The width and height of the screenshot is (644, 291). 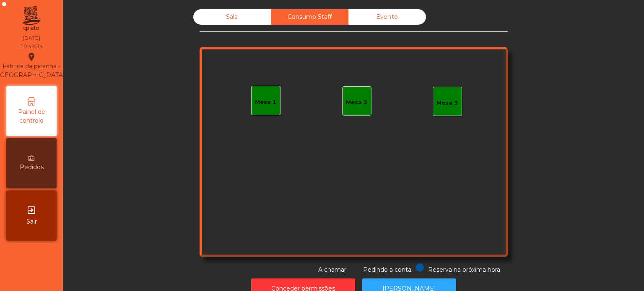 What do you see at coordinates (309, 17) in the screenshot?
I see `div: Consumo Staff` at bounding box center [309, 17].